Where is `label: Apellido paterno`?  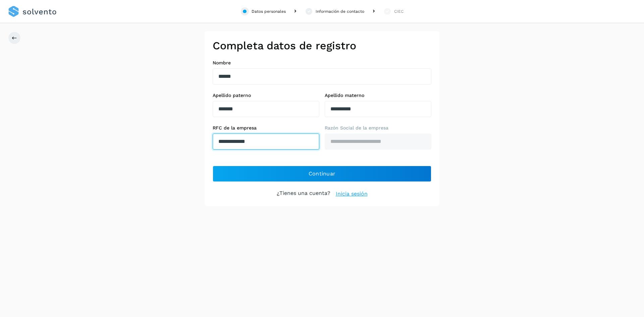 label: Apellido paterno is located at coordinates (266, 95).